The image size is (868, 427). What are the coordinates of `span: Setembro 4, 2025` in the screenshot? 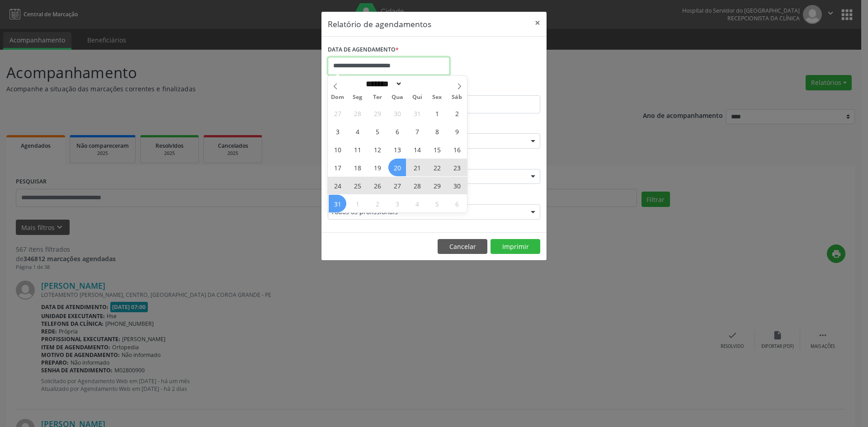 It's located at (417, 203).